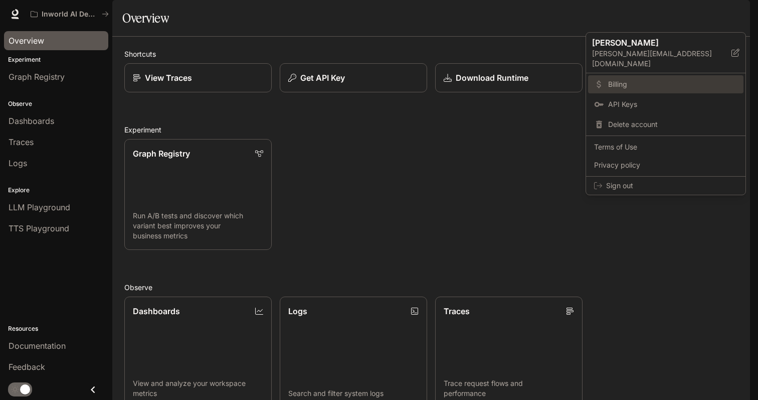 This screenshot has width=758, height=400. I want to click on span: Delete account, so click(673, 124).